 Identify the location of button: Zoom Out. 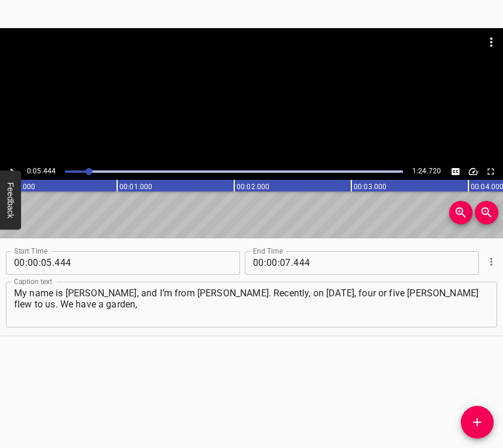
(486, 213).